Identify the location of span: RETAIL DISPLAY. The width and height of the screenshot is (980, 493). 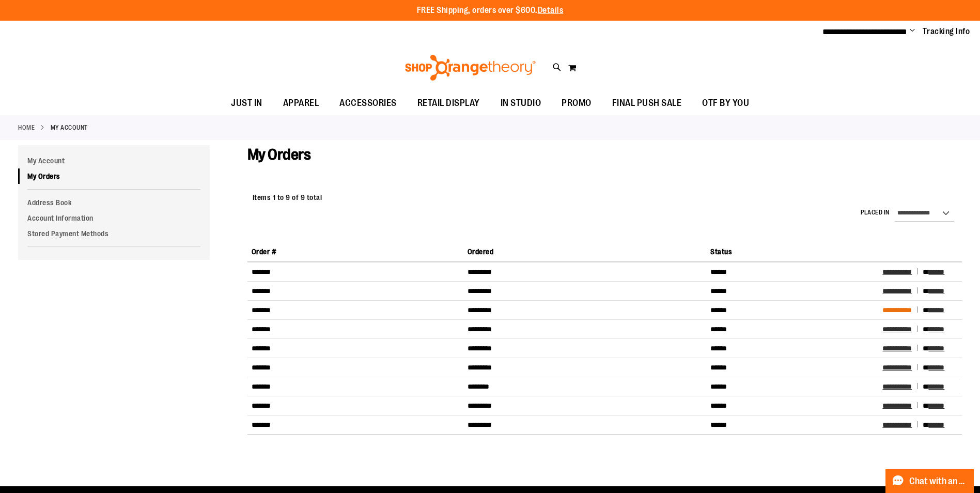
(449, 103).